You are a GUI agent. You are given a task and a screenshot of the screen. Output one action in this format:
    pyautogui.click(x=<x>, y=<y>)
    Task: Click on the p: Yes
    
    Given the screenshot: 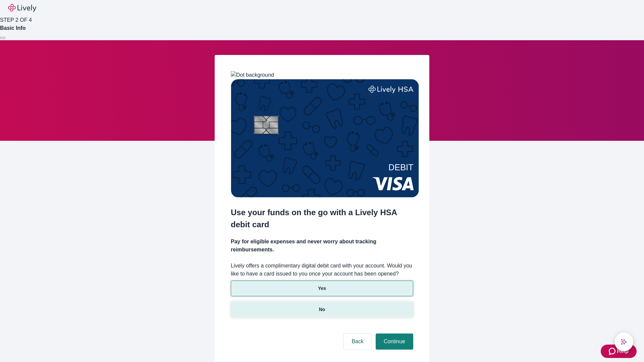 What is the action you would take?
    pyautogui.click(x=322, y=288)
    